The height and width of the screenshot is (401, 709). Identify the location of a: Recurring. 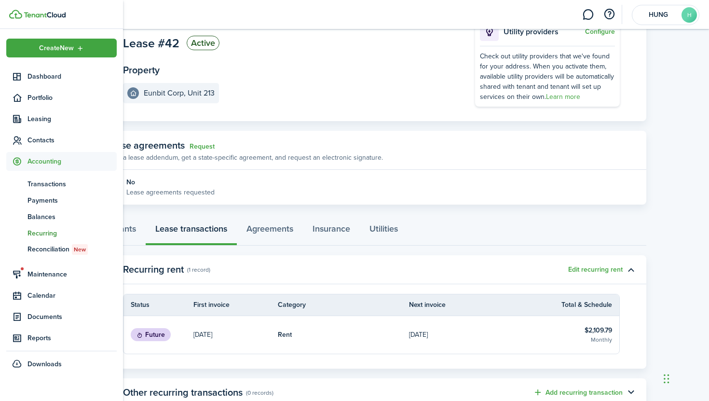
(61, 233).